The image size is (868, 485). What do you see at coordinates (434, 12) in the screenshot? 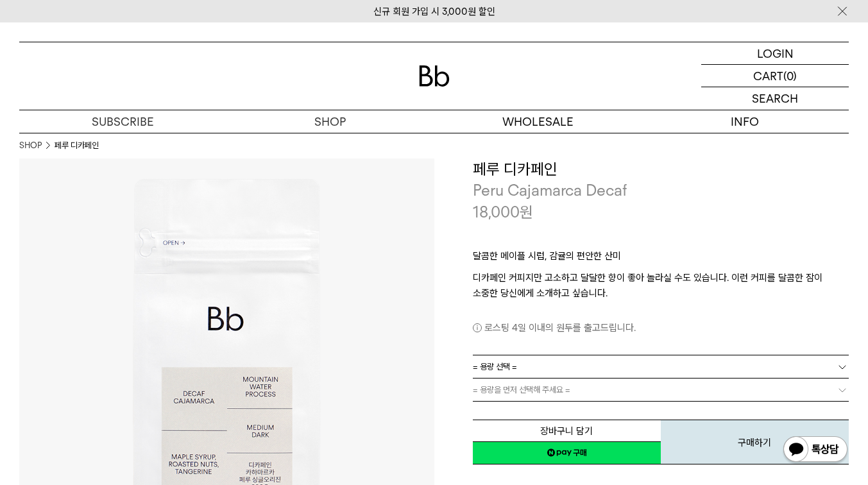
I see `a: 신규 회원 가입 시 3,000원 할인` at bounding box center [434, 12].